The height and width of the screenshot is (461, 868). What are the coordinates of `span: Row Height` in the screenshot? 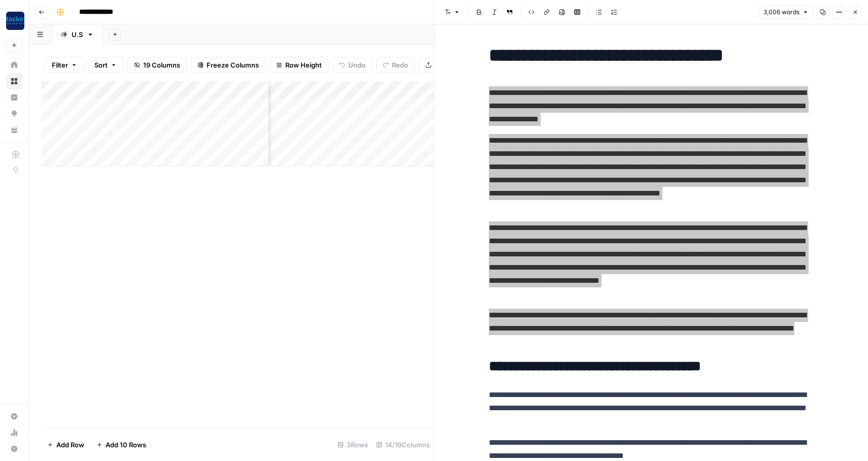 It's located at (304, 65).